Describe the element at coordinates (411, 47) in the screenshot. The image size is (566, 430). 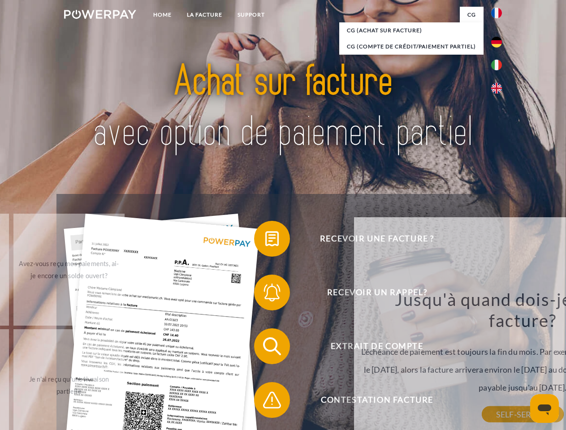
I see `a: CG (Compte de crédit/paiement partiel)` at that location.